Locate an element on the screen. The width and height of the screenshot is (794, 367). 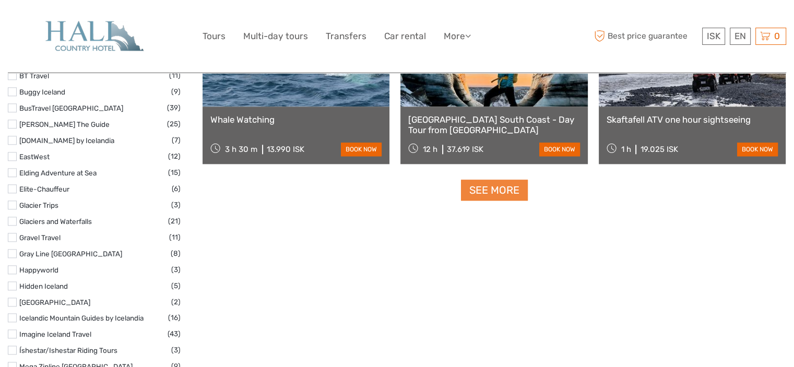
span: (7) is located at coordinates (176, 140).